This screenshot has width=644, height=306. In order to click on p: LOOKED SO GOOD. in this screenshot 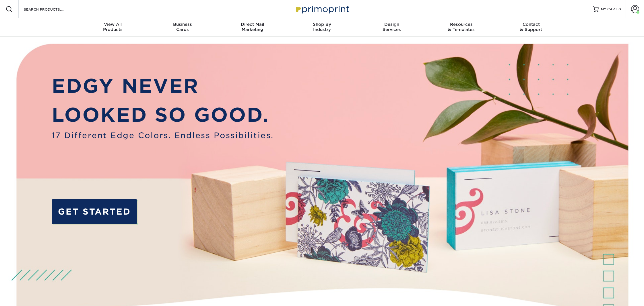, I will do `click(163, 115)`.